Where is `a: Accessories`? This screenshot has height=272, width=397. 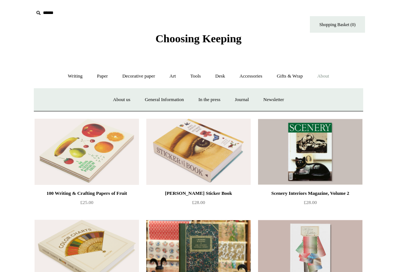 a: Accessories is located at coordinates (251, 76).